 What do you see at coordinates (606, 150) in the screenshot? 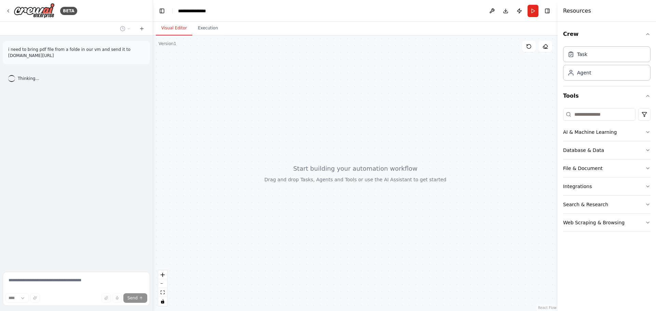
I see `button: Database & Data` at bounding box center [606, 150].